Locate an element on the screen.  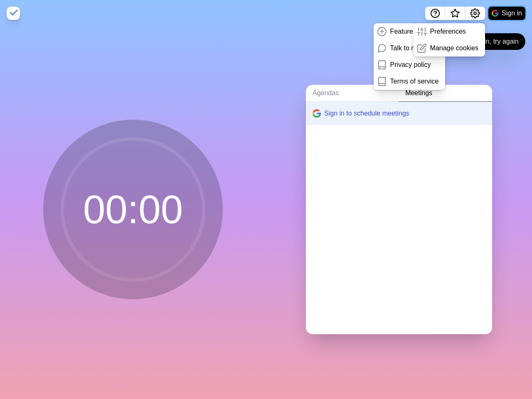
p: Talk to me is located at coordinates (405, 48).